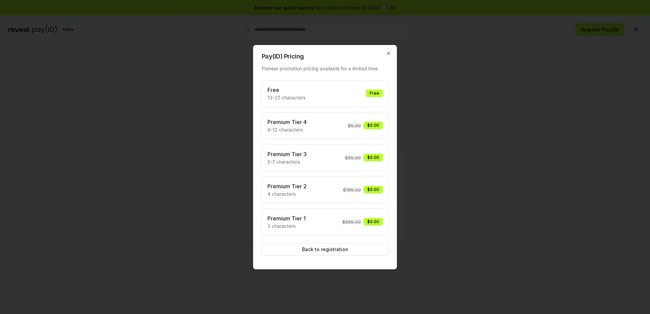  What do you see at coordinates (287, 130) in the screenshot?
I see `p: 8-12 characters` at bounding box center [287, 130].